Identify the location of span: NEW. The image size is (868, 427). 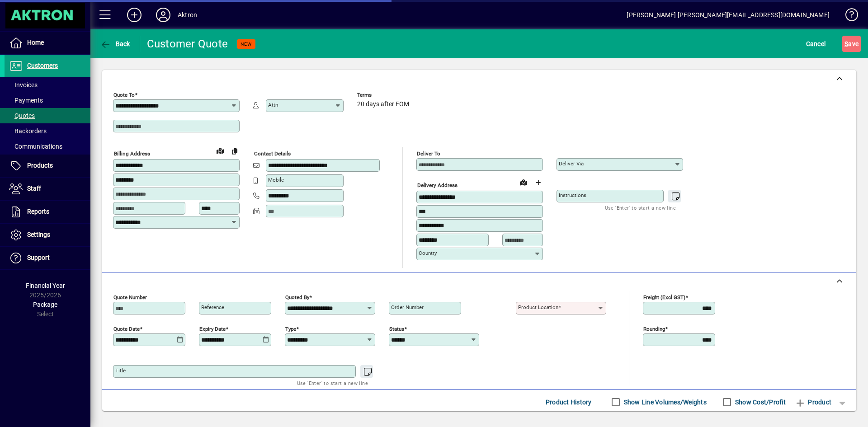
(246, 44).